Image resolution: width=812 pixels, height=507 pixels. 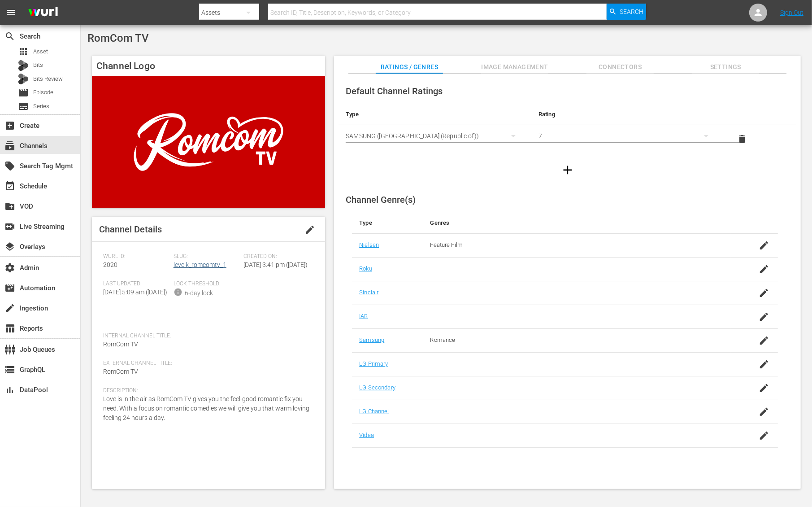 I want to click on table: simple table, so click(x=567, y=128).